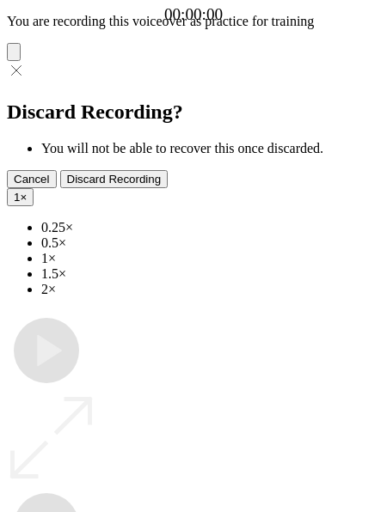 The width and height of the screenshot is (387, 512). I want to click on button: Discard Recording, so click(114, 179).